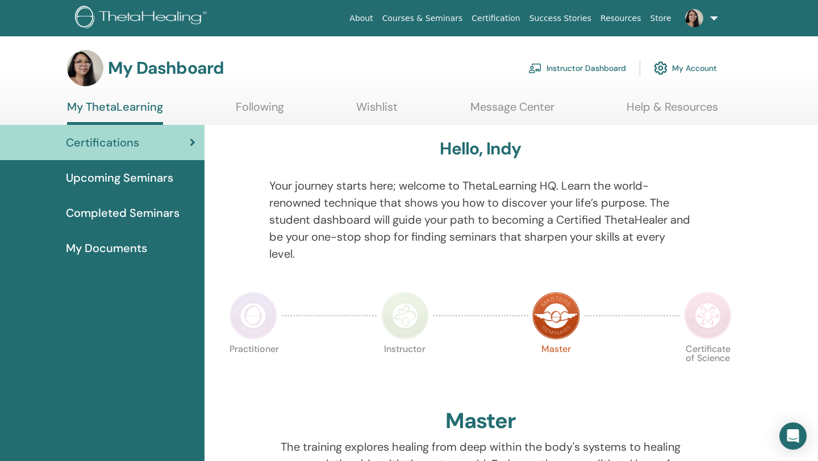  What do you see at coordinates (672, 111) in the screenshot?
I see `a: Help & Resources` at bounding box center [672, 111].